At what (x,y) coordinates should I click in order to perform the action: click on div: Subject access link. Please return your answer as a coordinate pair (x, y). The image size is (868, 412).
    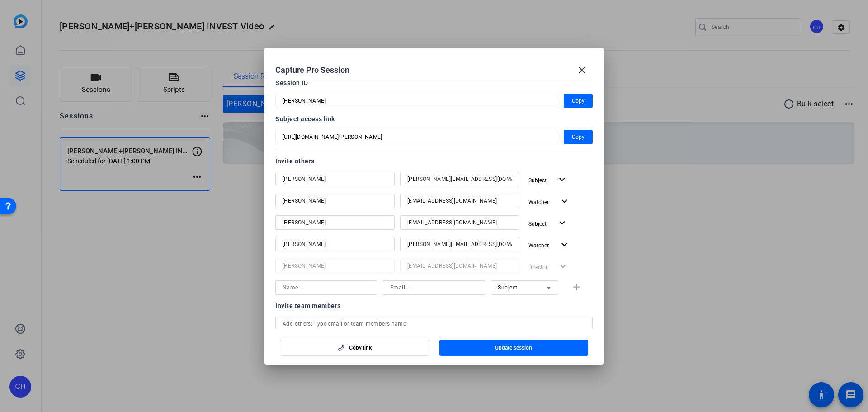
    Looking at the image, I should click on (434, 119).